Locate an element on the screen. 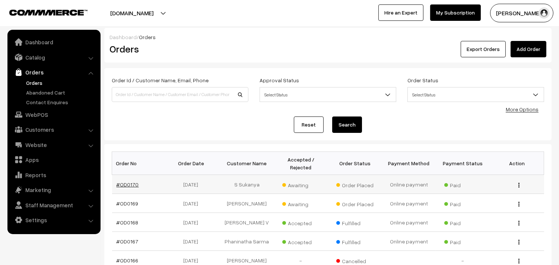 The image size is (559, 265). a: Hire an Expert is located at coordinates (401, 13).